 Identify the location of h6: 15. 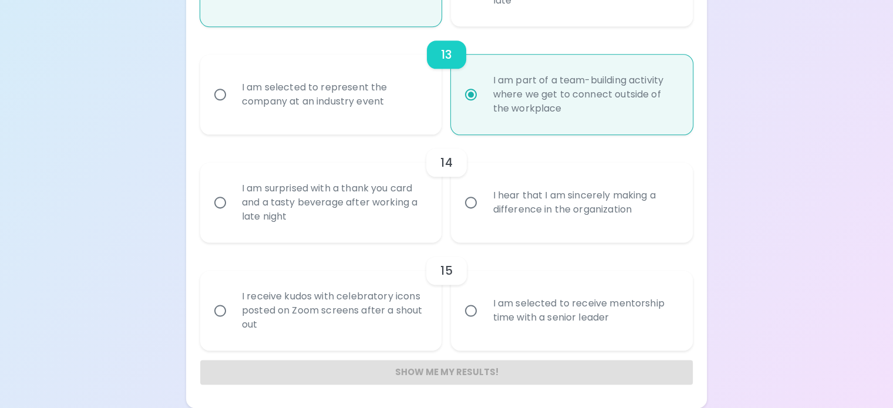
(446, 271).